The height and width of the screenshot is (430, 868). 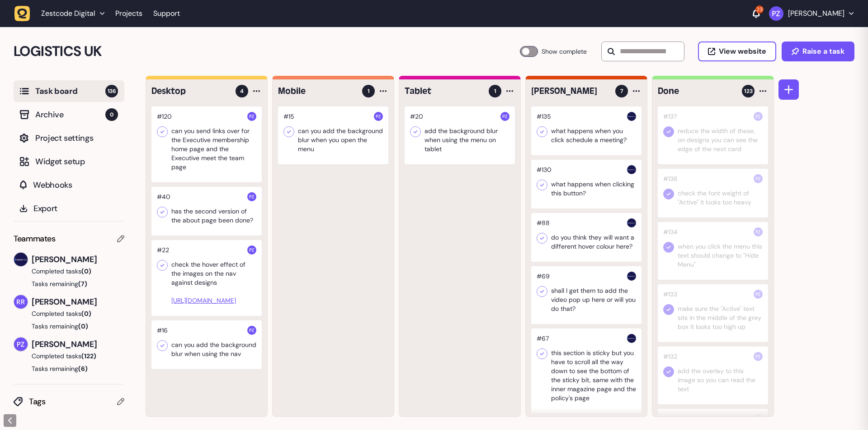 What do you see at coordinates (70, 91) in the screenshot?
I see `span: Task board` at bounding box center [70, 91].